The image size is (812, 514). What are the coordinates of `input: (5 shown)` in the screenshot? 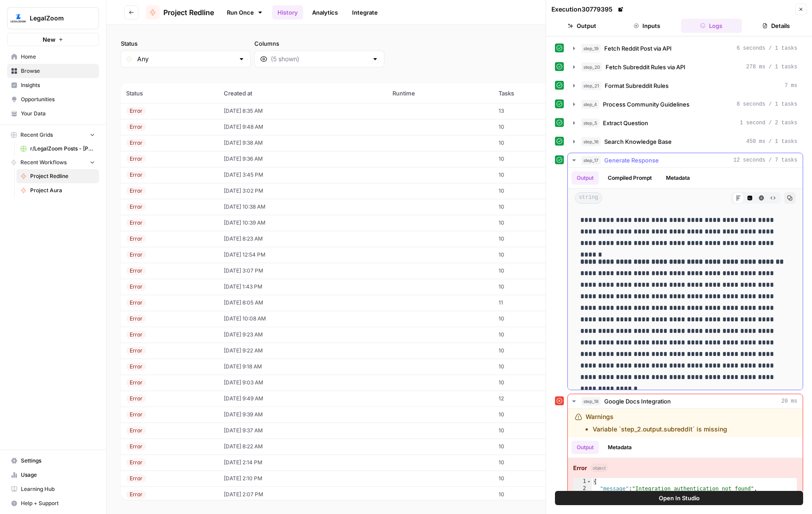 It's located at (319, 59).